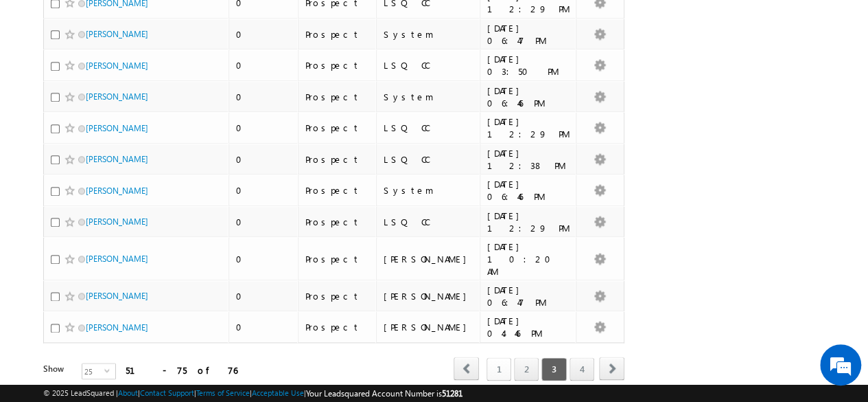 This screenshot has height=402, width=868. What do you see at coordinates (384, 393) in the screenshot?
I see `span: Your Leadsquared Account Number is` at bounding box center [384, 393].